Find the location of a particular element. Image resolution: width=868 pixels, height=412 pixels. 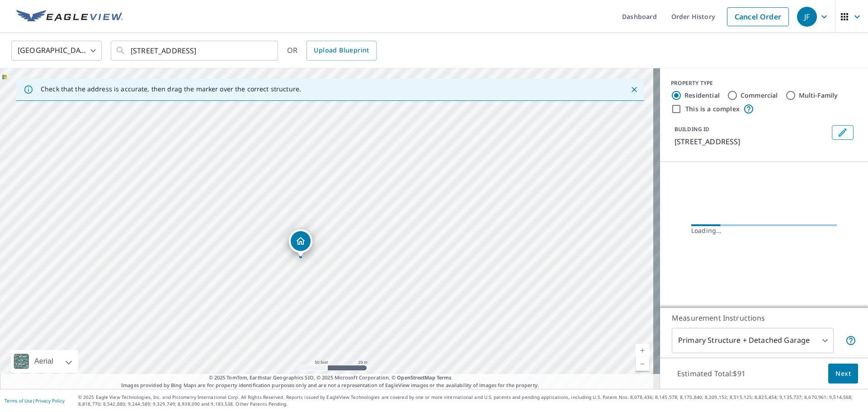

p: Estimated Total: $91 is located at coordinates (711, 374).